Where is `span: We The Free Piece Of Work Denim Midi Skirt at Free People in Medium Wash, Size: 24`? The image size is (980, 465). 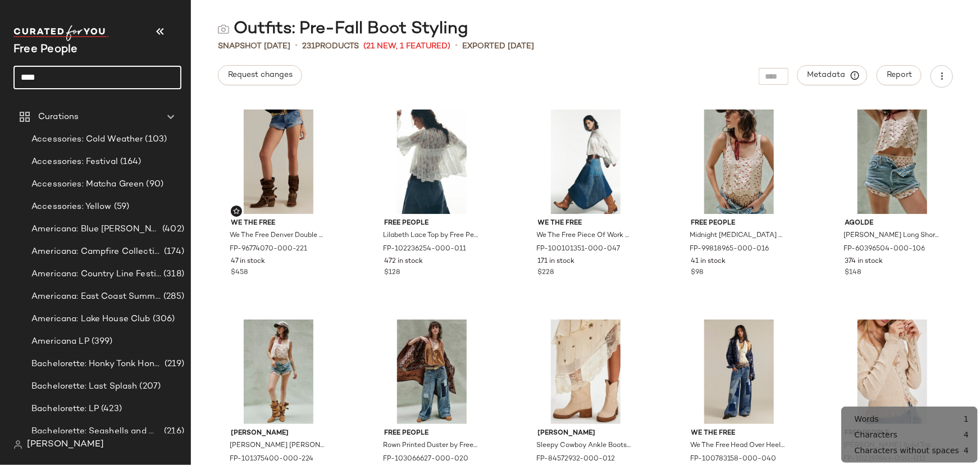
span: We The Free Piece Of Work Denim Midi Skirt at Free People in Medium Wash, Size: 24 is located at coordinates (585, 236).